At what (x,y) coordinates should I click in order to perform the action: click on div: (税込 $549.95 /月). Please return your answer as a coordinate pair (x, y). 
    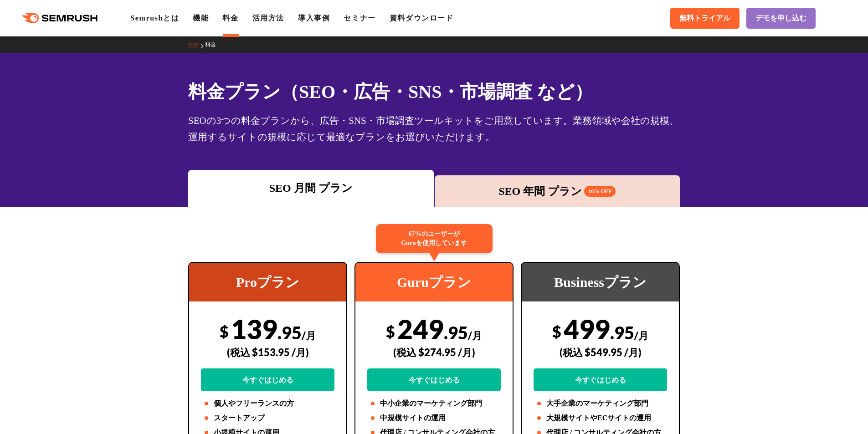
    Looking at the image, I should click on (600, 352).